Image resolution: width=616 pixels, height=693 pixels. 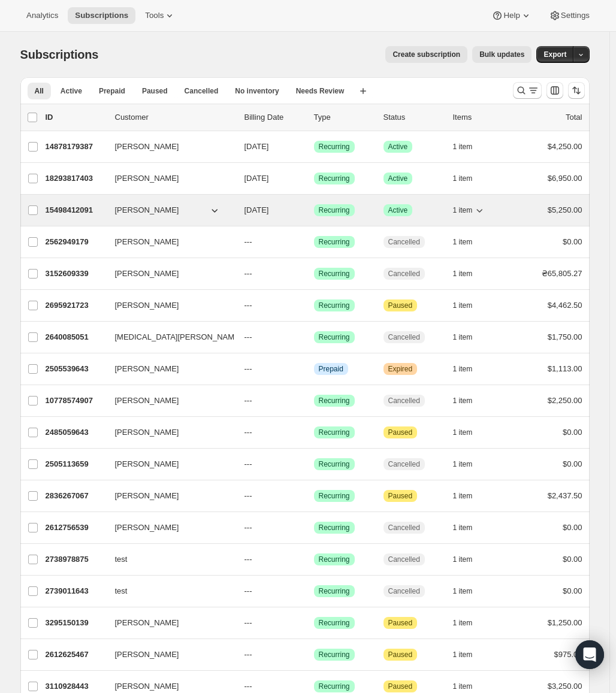 I want to click on span: $975.00, so click(x=568, y=654).